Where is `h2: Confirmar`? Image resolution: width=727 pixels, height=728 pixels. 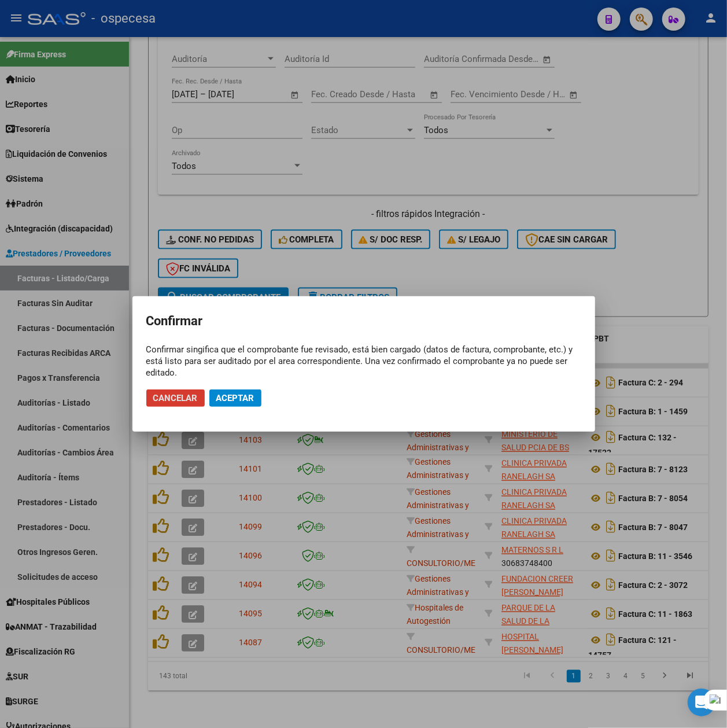
h2: Confirmar is located at coordinates (364, 321).